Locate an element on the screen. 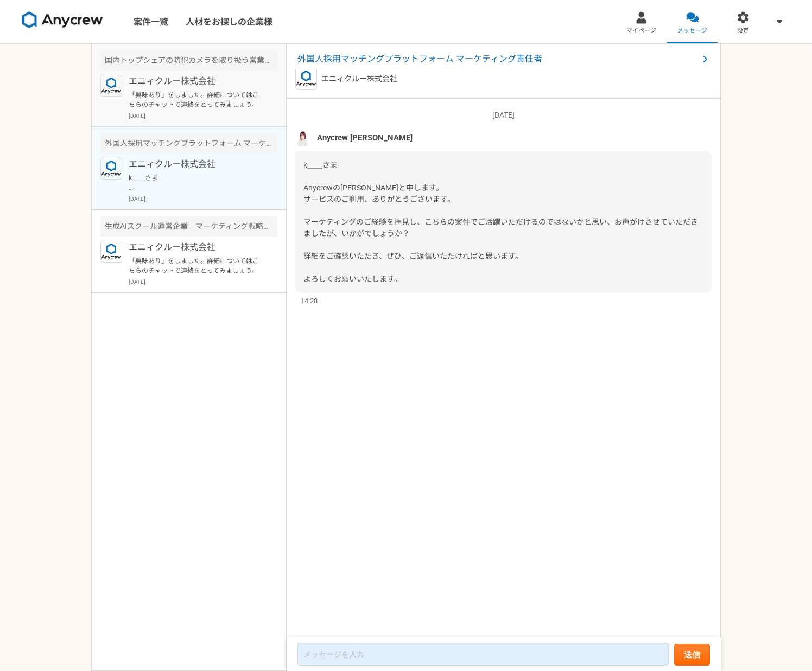 The width and height of the screenshot is (812, 671). span: 外国人採用マッチングプラットフォーム マーケティング責任者 is located at coordinates (498, 59).